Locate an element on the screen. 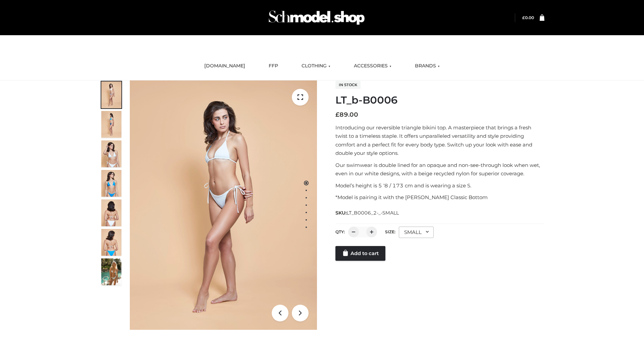  img: ArielClassicBikiniTop_CloudNine_AzureSky_OW114ECO_4-scaled.jpg is located at coordinates (112, 183).